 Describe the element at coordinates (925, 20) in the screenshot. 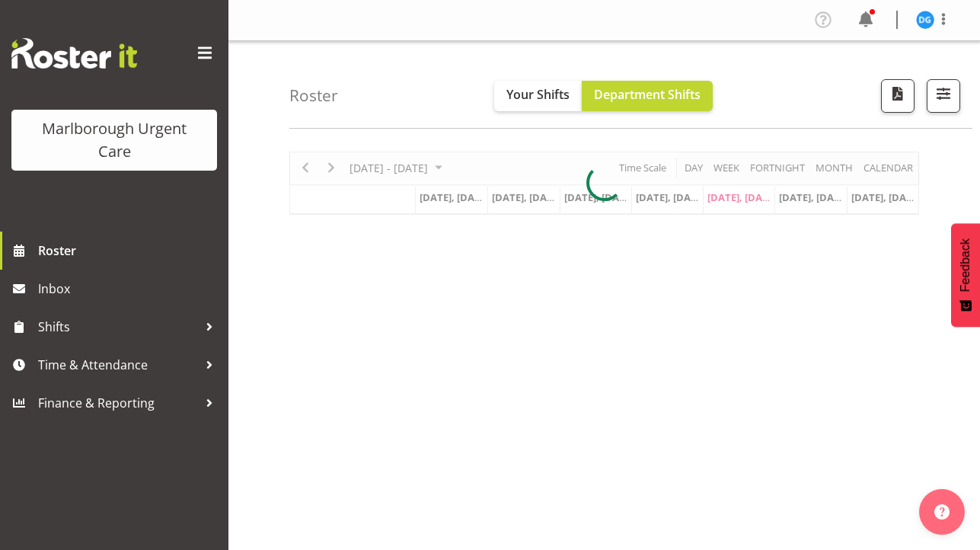

I see `img: deo-garingalao11926.jpg` at that location.